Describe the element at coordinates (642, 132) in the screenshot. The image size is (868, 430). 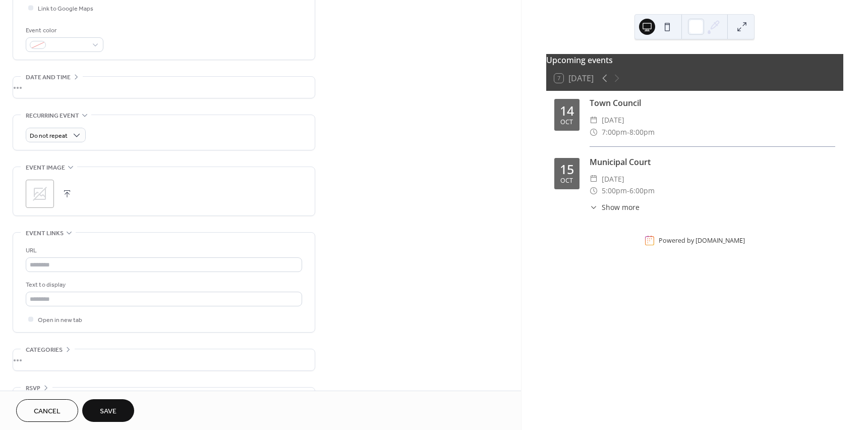
I see `span: 8:00pm` at that location.